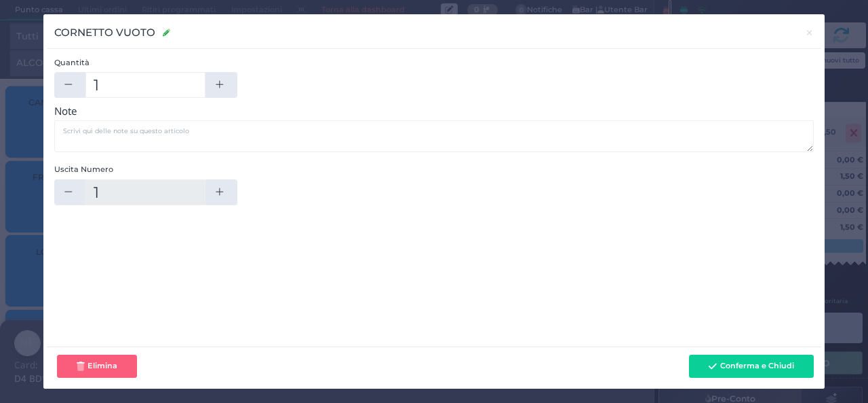  What do you see at coordinates (104, 32) in the screenshot?
I see `h3: CORNETTO VUOTO` at bounding box center [104, 32].